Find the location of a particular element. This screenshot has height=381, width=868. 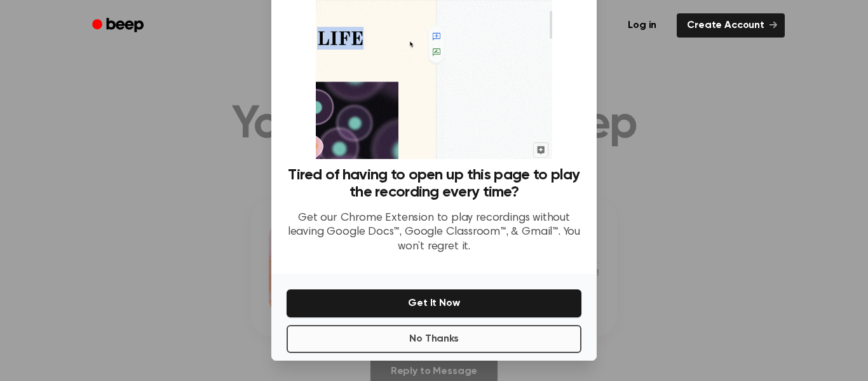

h3: Tired of having to open up this page to play the recording every time? is located at coordinates (434, 184).